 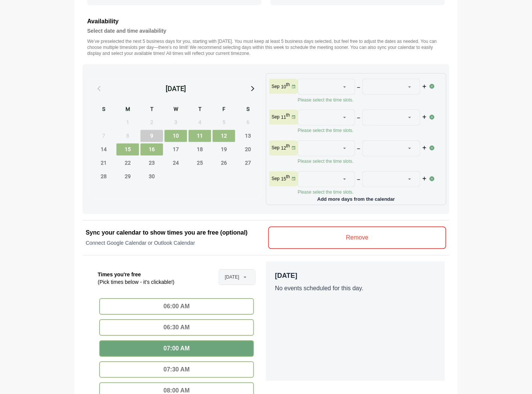 What do you see at coordinates (152, 150) in the screenshot?
I see `span: Tuesday, September 16, 2025` at bounding box center [152, 150].